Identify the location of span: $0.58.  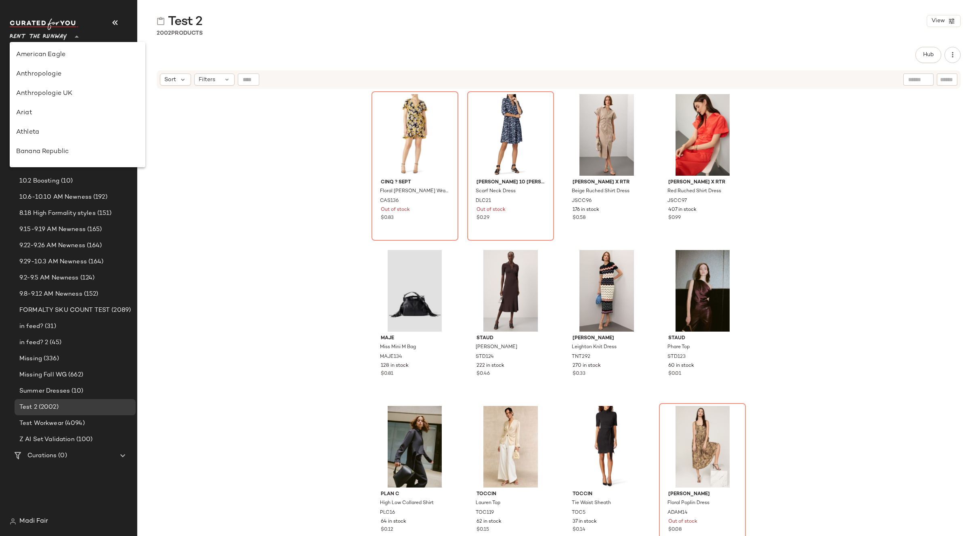
(579, 218).